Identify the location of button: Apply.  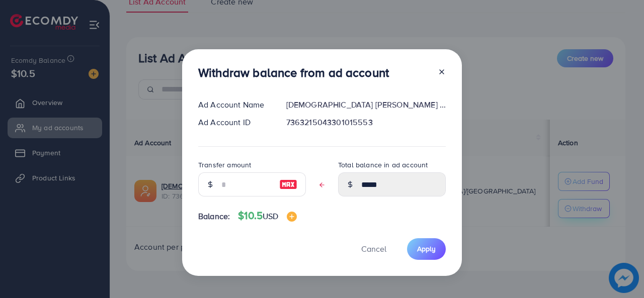
(427, 249).